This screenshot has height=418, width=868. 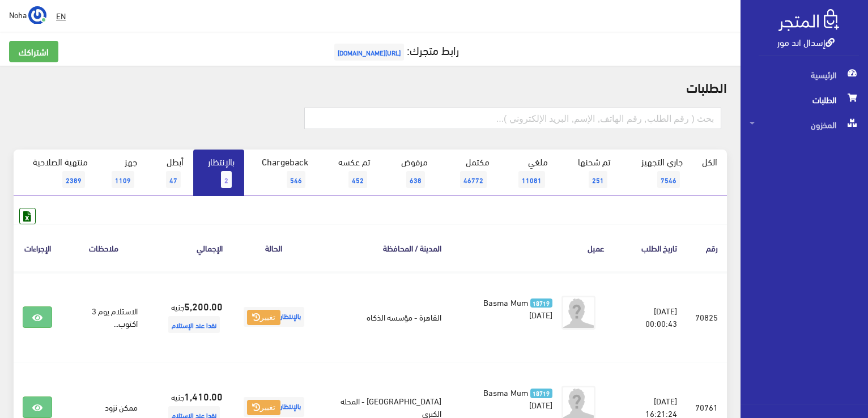 What do you see at coordinates (17, 14) in the screenshot?
I see `span: Noha` at bounding box center [17, 14].